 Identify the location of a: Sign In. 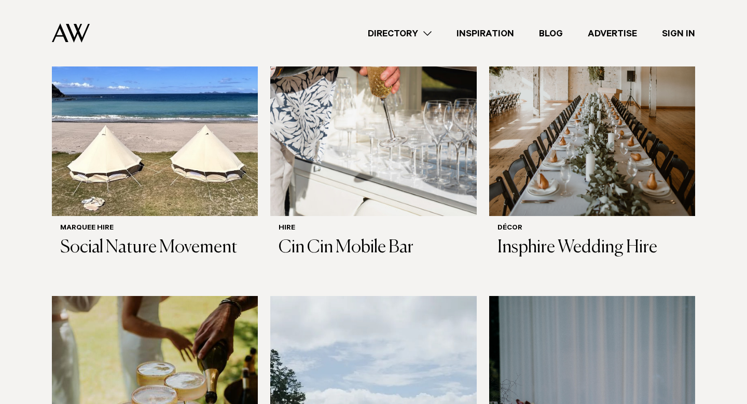
(679, 33).